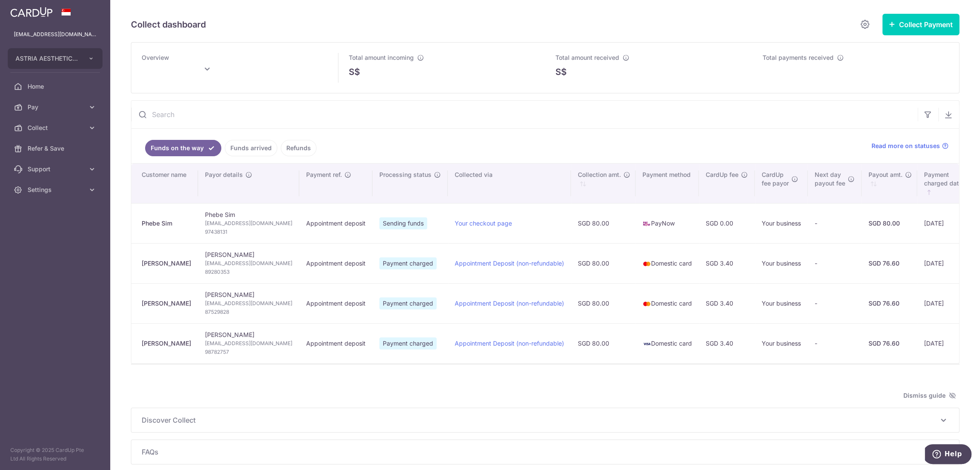 Image resolution: width=980 pixels, height=470 pixels. Describe the element at coordinates (56, 169) in the screenshot. I see `span: Support` at that location.